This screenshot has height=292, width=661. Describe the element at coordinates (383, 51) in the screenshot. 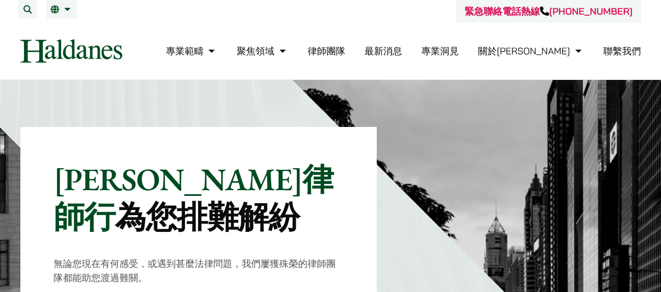

I see `a: 最新消息` at that location.